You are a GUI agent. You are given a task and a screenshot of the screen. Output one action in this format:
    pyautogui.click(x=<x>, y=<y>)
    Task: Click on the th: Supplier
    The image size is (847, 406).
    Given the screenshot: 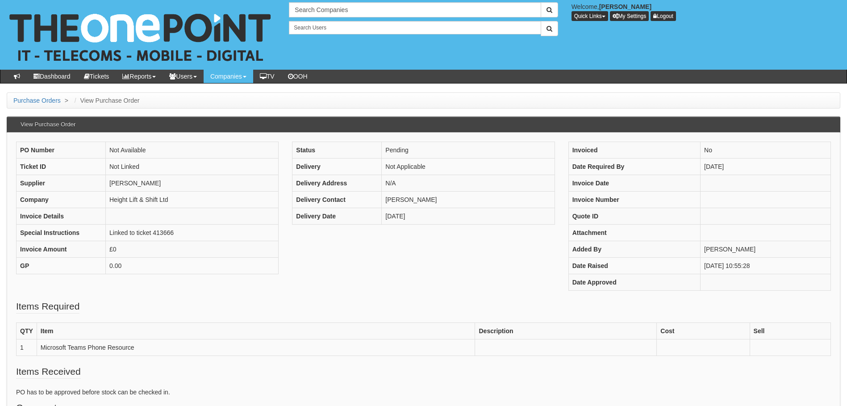 What is the action you would take?
    pyautogui.click(x=61, y=183)
    